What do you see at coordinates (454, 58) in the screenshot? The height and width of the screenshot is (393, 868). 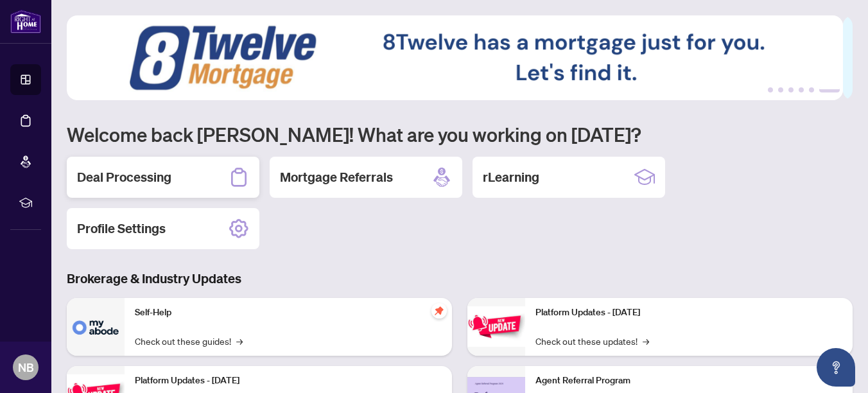 I see `img: Slide 5` at bounding box center [454, 58].